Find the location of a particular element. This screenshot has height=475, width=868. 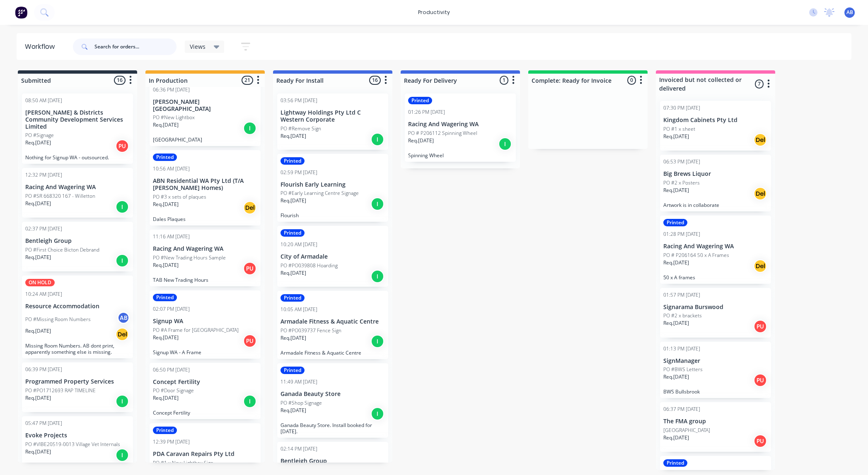

p: Missing Room Numbers. AB dont print, apparently something else is missing. is located at coordinates (78, 349).